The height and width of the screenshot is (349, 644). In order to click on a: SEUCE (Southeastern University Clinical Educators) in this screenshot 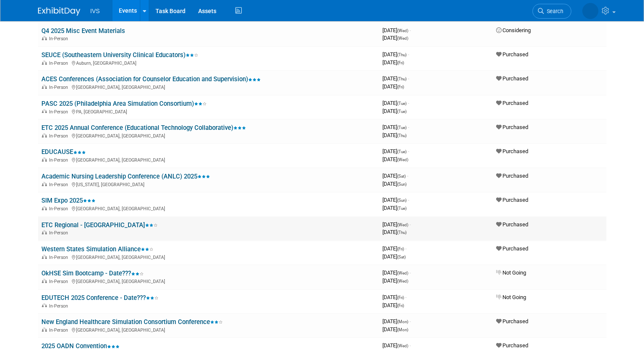, I will do `click(120, 55)`.